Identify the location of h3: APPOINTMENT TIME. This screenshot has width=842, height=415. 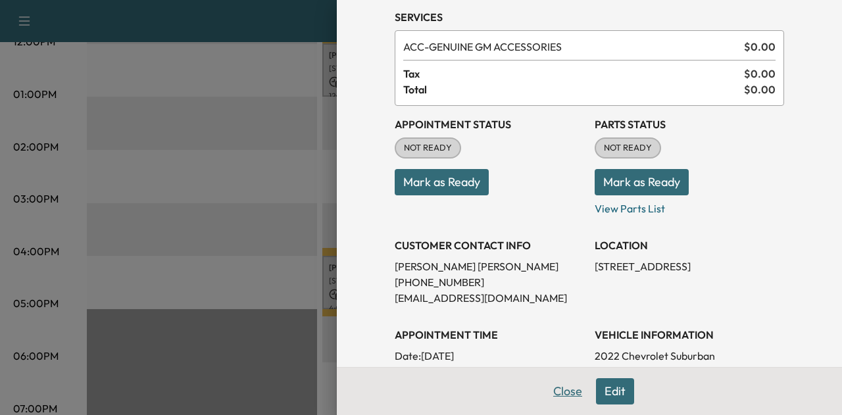
(490, 335).